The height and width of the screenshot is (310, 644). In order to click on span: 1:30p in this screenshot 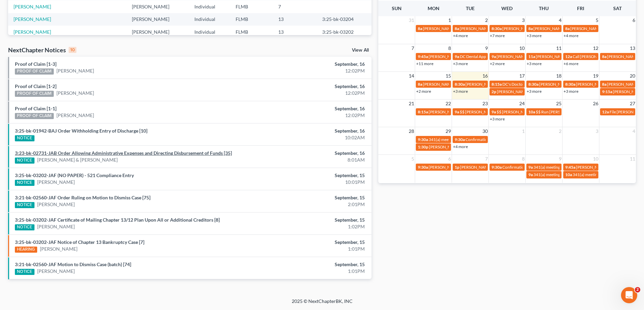, I will do `click(423, 147)`.